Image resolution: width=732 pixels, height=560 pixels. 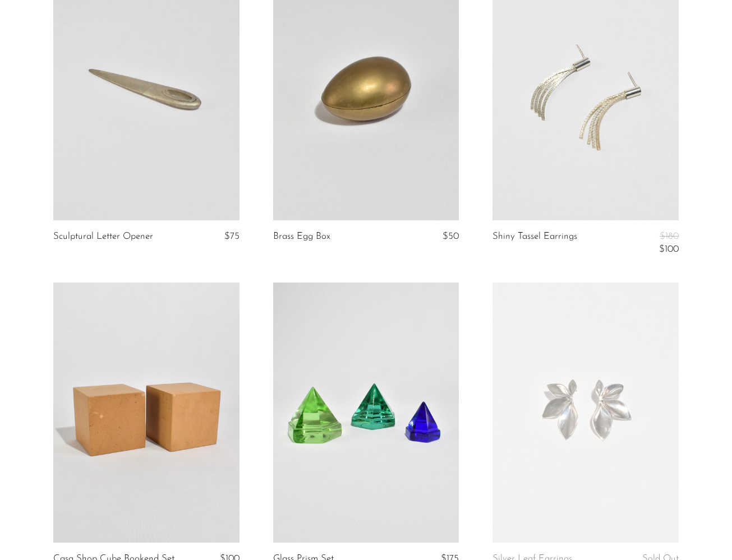 What do you see at coordinates (232, 236) in the screenshot?
I see `span: $75` at bounding box center [232, 236].